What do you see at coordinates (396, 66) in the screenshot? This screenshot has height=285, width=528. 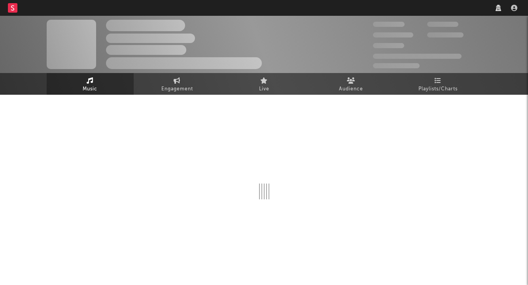 I see `span: Jump Score: 85.0` at bounding box center [396, 66].